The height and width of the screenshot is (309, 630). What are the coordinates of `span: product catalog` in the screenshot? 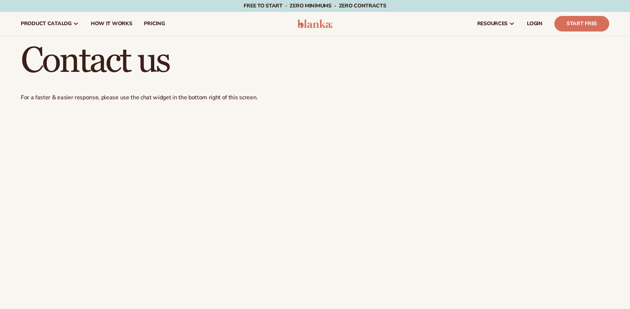 It's located at (46, 24).